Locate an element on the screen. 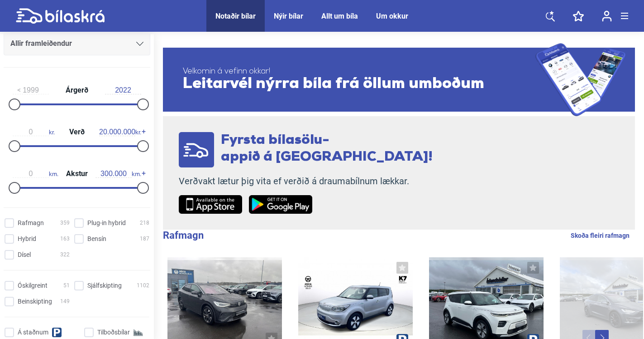 The height and width of the screenshot is (339, 644). a: Velkomin á vefinn okkar!Leitarvél nýrra bíla frá öllum umboðum is located at coordinates (399, 79).